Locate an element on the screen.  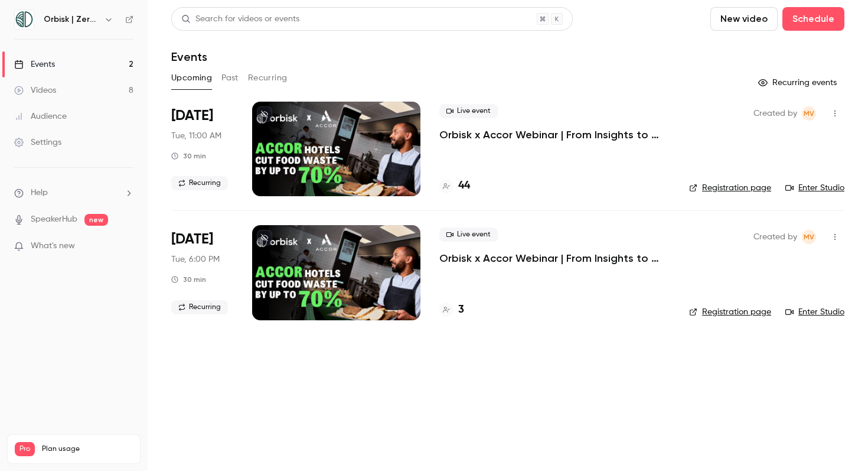
span: Tue, 6:00 PM is located at coordinates (196, 259).